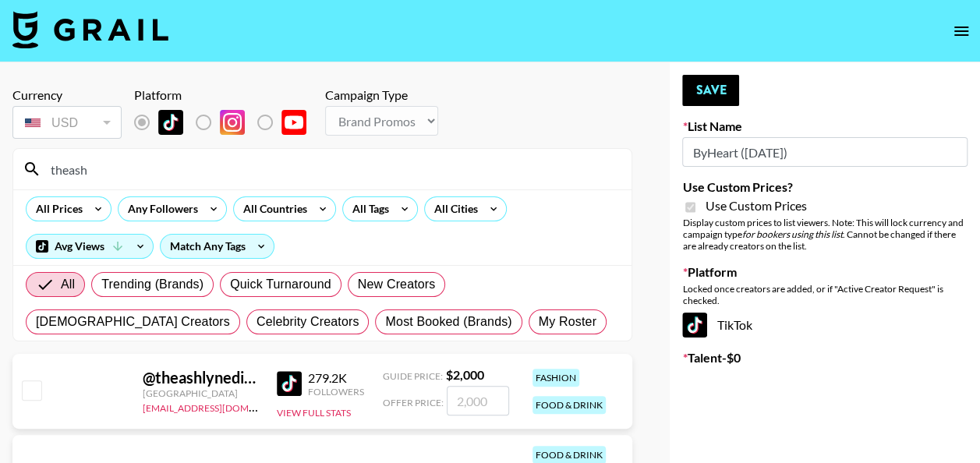 The height and width of the screenshot is (463, 980). Describe the element at coordinates (226, 122) in the screenshot. I see `div: List locked to TikTok.` at that location.